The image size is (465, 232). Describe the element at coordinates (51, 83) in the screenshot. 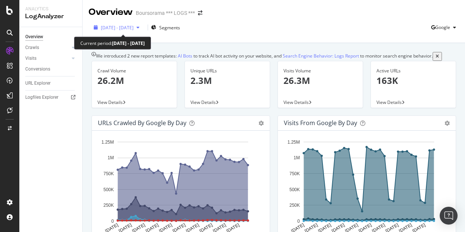

I see `a: URL Explorer` at that location.